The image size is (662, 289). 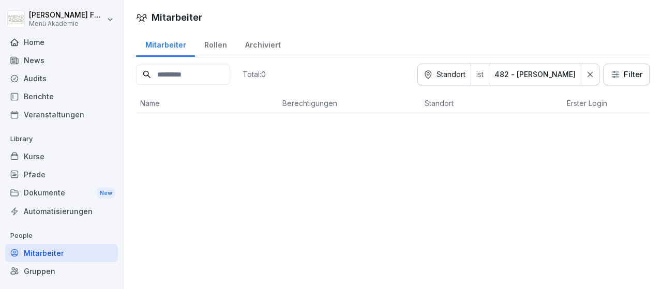 What do you see at coordinates (177, 17) in the screenshot?
I see `h1: Mitarbeiter` at bounding box center [177, 17].